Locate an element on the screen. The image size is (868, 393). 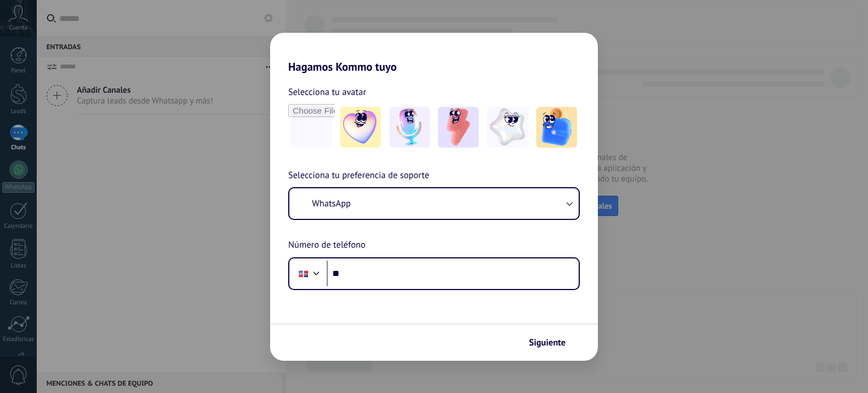
img: -5.jpeg is located at coordinates (556, 127).